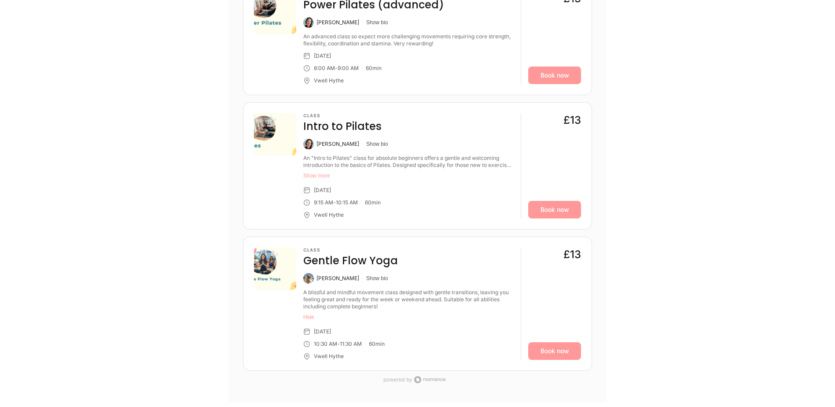  What do you see at coordinates (351, 261) in the screenshot?
I see `h4: Gentle Flow Yoga` at bounding box center [351, 261].